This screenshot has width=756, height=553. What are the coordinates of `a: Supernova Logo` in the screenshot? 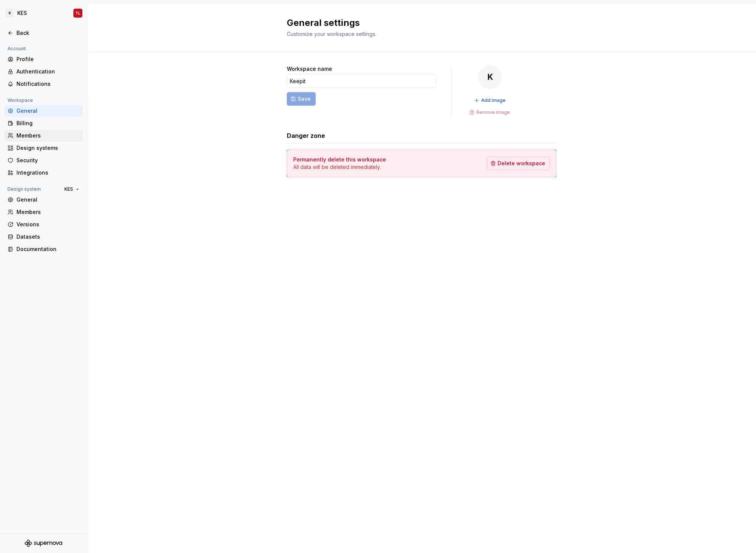 It's located at (44, 544).